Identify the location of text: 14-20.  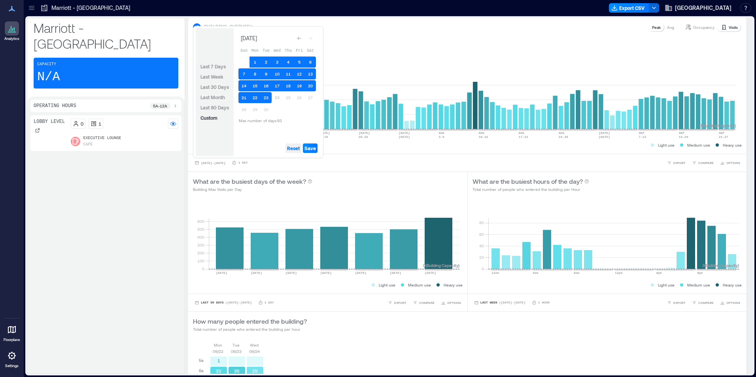
(684, 137).